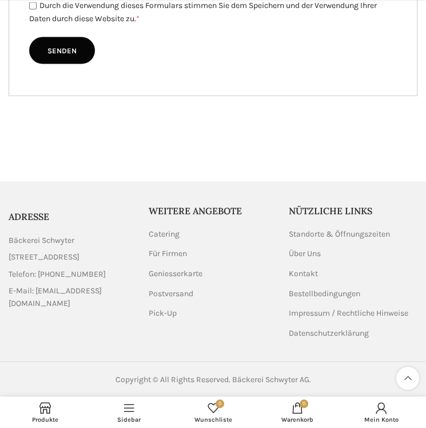 The image size is (426, 428). Describe the element at coordinates (213, 419) in the screenshot. I see `span: Wunschliste` at that location.